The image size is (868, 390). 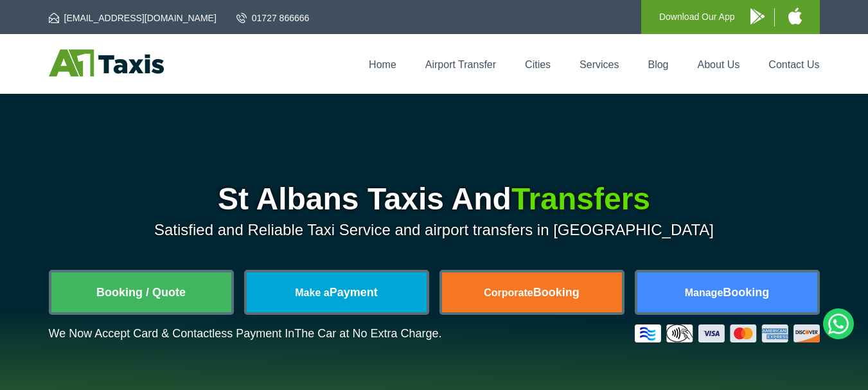 I want to click on a: Airport Transfer, so click(x=460, y=64).